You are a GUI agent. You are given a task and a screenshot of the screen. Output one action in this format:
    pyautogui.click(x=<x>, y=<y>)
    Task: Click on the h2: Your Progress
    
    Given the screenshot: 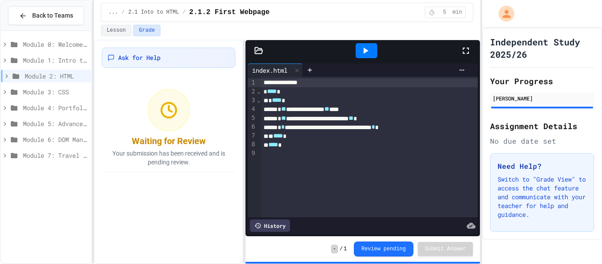 What is the action you would take?
    pyautogui.click(x=542, y=81)
    